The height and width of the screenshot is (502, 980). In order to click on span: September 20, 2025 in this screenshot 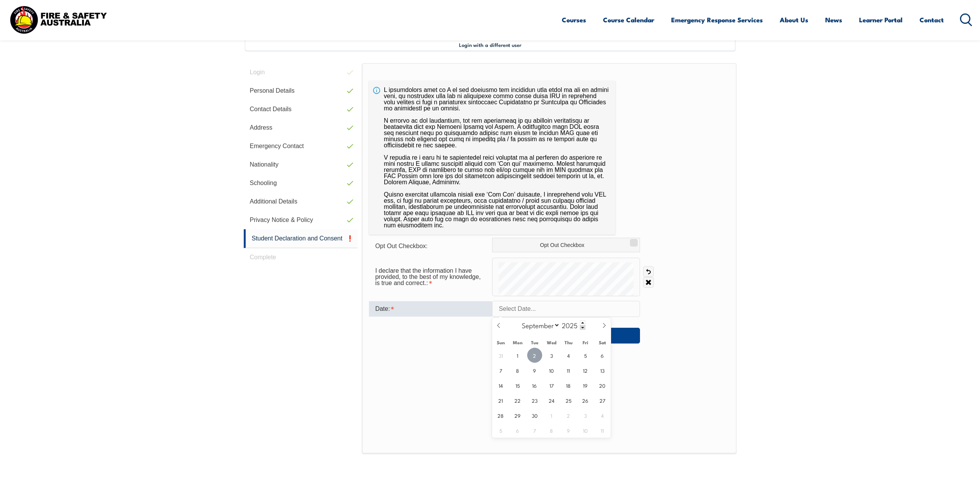, I will do `click(602, 385)`.